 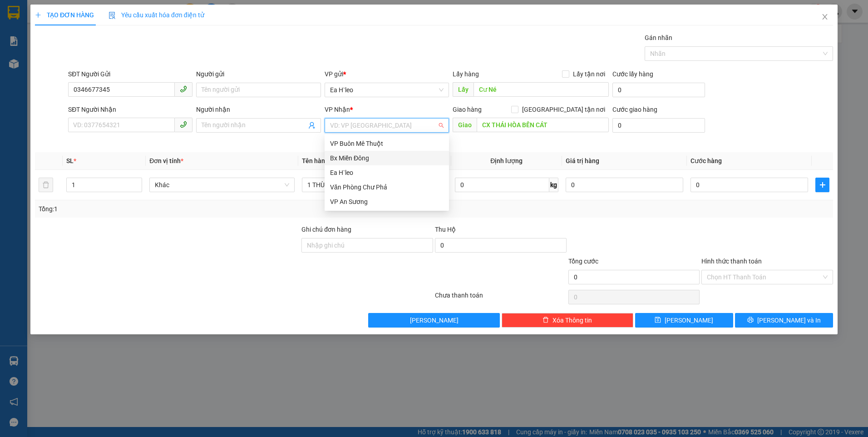 I want to click on span: Đơn vị tính, so click(x=166, y=161).